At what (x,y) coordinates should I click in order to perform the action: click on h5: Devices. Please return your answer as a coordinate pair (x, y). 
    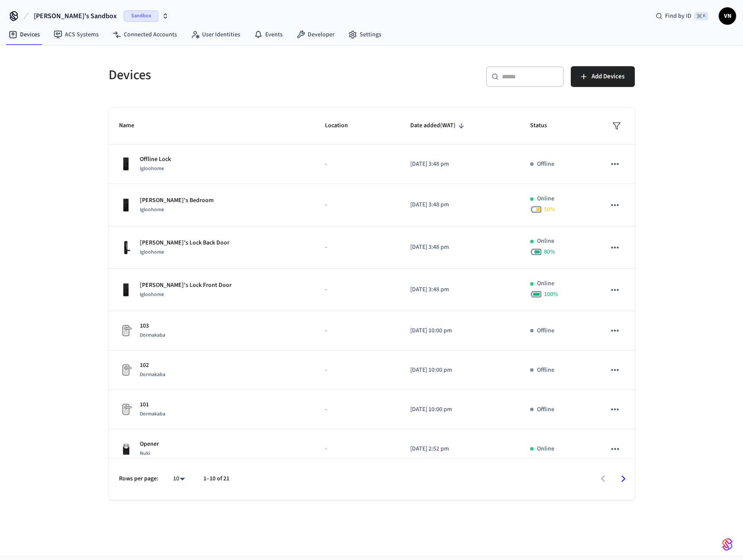
    Looking at the image, I should click on (237, 75).